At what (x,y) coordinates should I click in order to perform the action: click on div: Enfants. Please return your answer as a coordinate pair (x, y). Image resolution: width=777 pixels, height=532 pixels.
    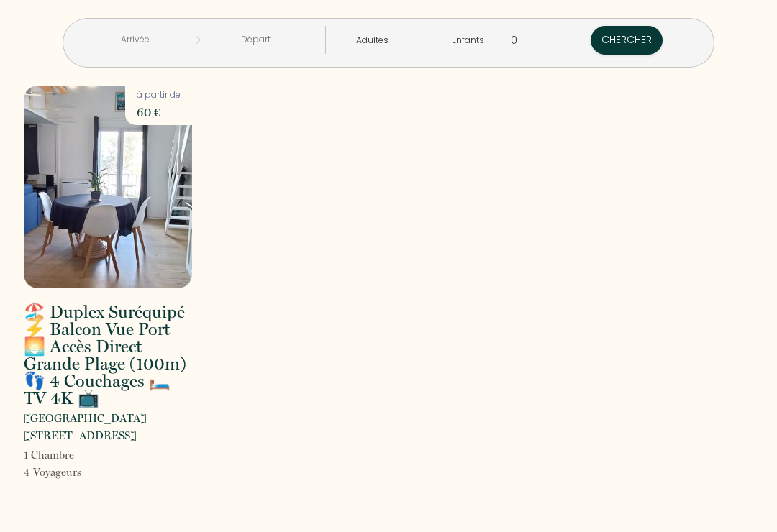
    Looking at the image, I should click on (471, 40).